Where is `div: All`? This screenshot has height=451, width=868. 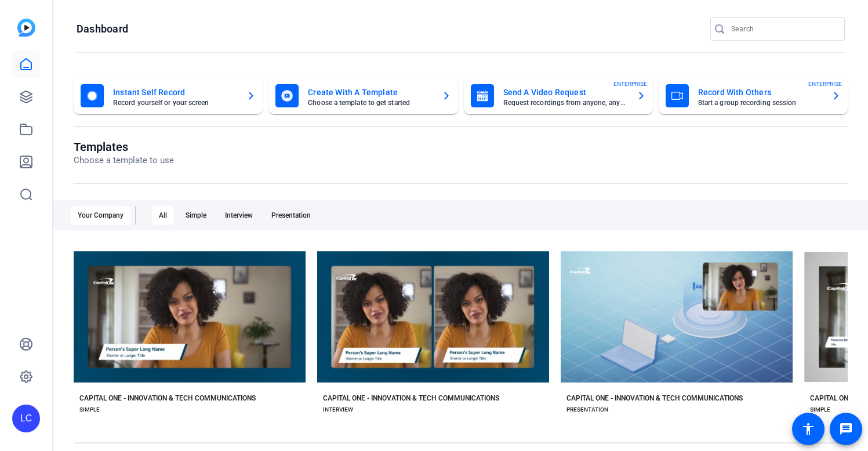
div: All is located at coordinates (163, 216).